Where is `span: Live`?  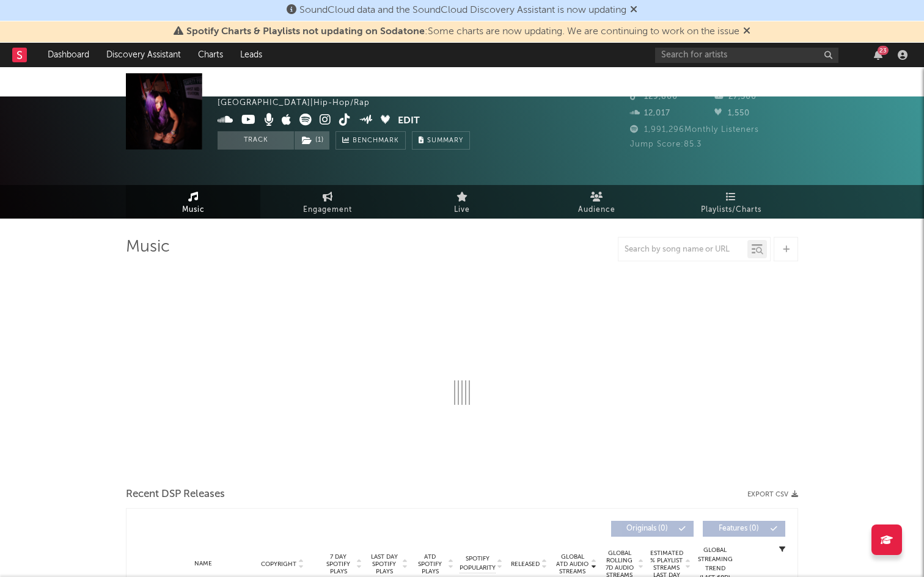
span: Live is located at coordinates (462, 210).